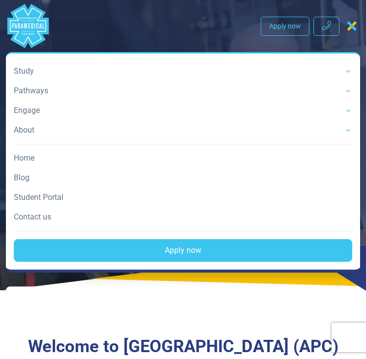 The width and height of the screenshot is (366, 359). I want to click on a: Engage, so click(183, 111).